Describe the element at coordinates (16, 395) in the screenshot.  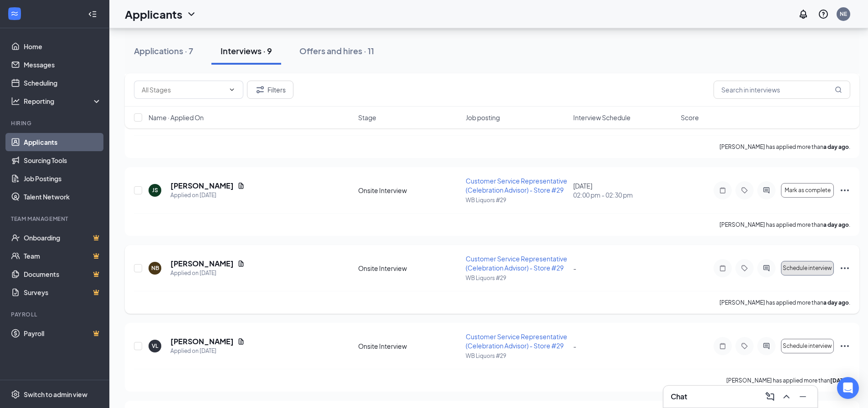
I see `svg: Settings` at that location.